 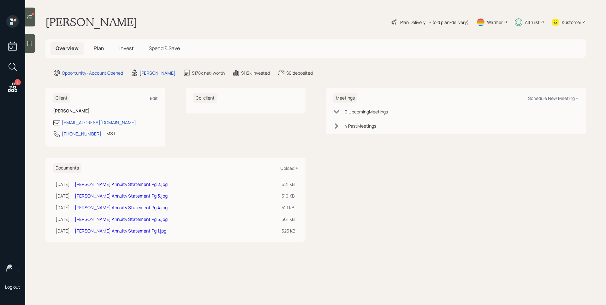 I want to click on div: 4 Past Meeting s, so click(x=360, y=126).